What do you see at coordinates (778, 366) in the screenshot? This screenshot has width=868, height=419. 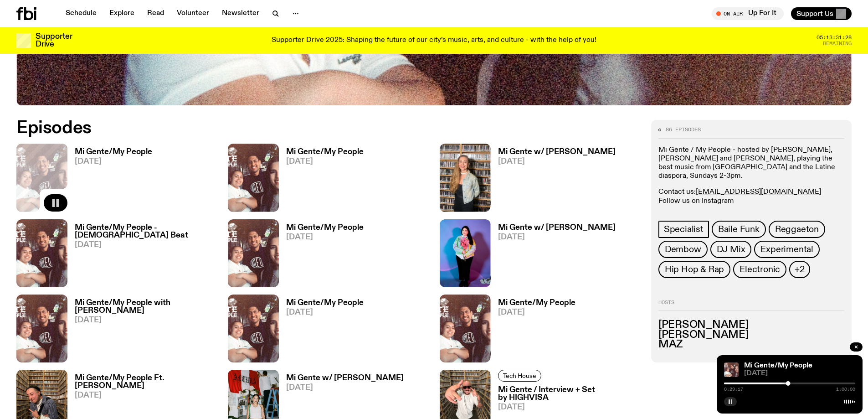 I see `a: Mi Gente/My People` at bounding box center [778, 366].